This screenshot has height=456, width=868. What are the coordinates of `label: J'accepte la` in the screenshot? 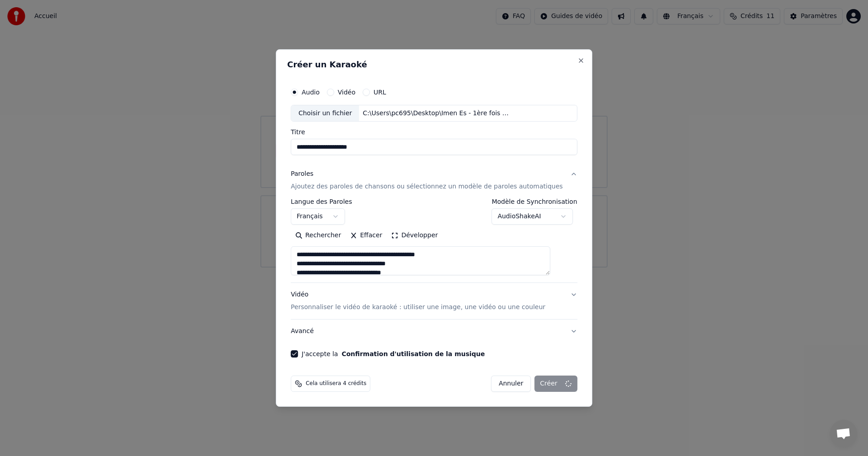 It's located at (393, 354).